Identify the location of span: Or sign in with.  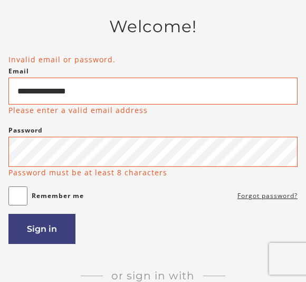
(153, 276).